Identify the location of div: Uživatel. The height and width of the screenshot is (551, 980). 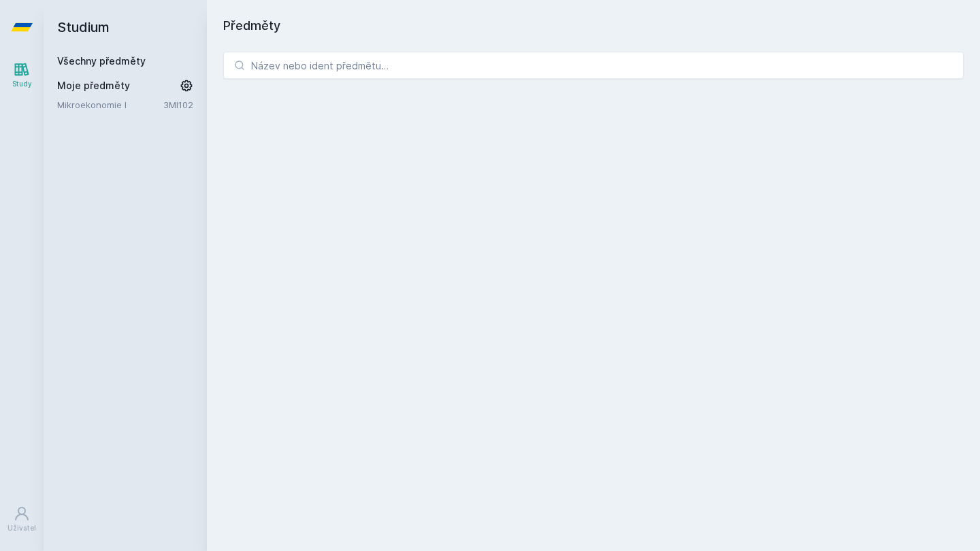
(22, 528).